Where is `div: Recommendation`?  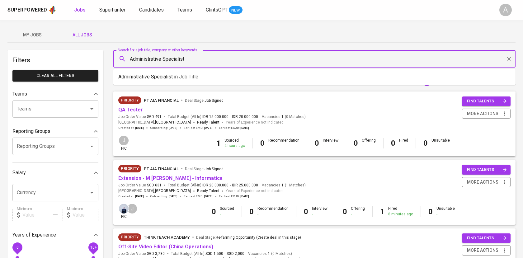
div: Recommendation is located at coordinates (273, 211).